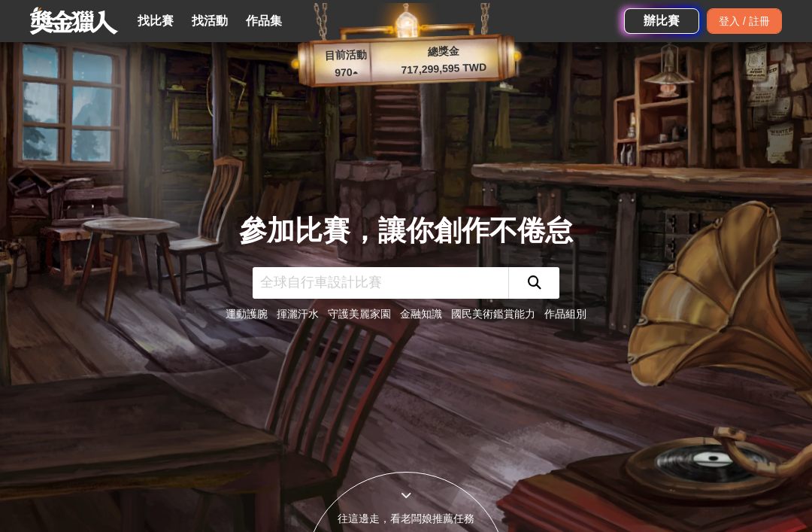 Image resolution: width=812 pixels, height=532 pixels. I want to click on a: 守護美麗家園, so click(360, 314).